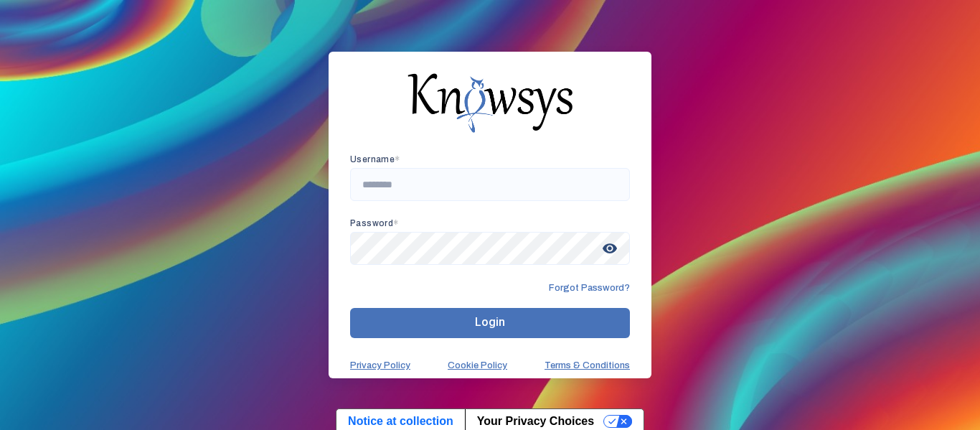  I want to click on a: Cookie Policy, so click(477, 365).